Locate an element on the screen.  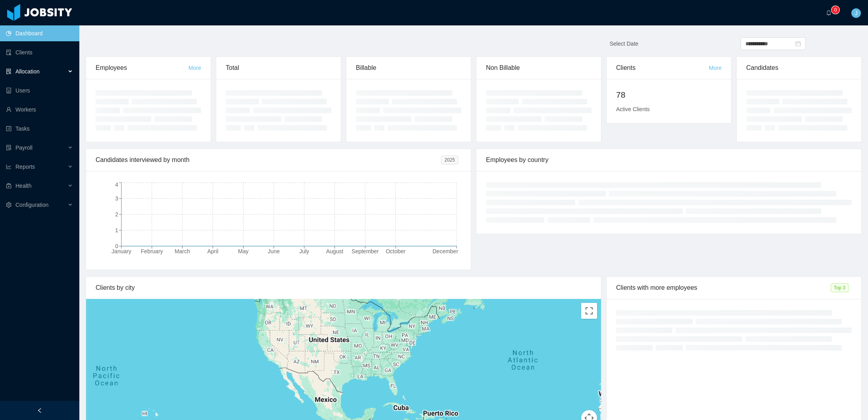
div: Clients with more employees is located at coordinates (723, 288).